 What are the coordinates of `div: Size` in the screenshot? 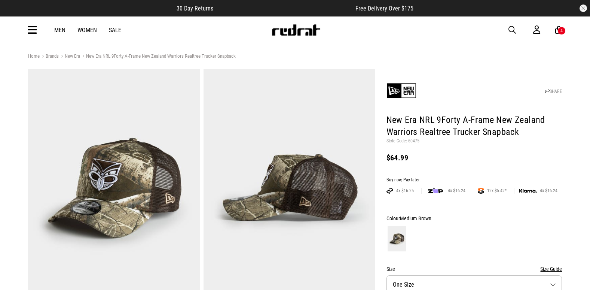 It's located at (475, 269).